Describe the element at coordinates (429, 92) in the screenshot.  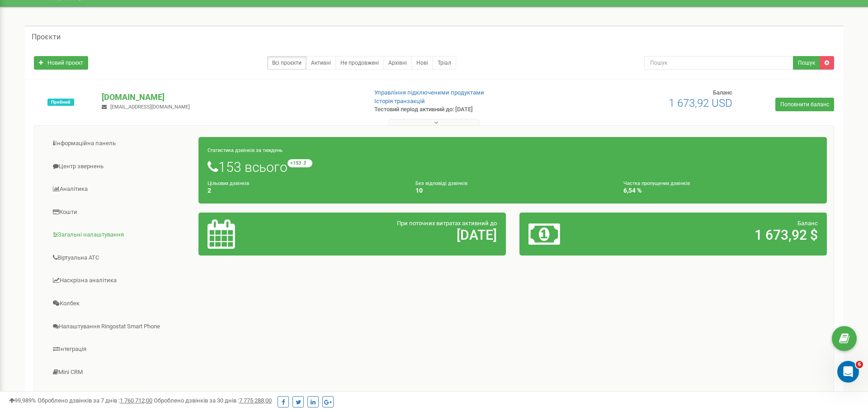
I see `a: Управління підключеними продуктами` at that location.